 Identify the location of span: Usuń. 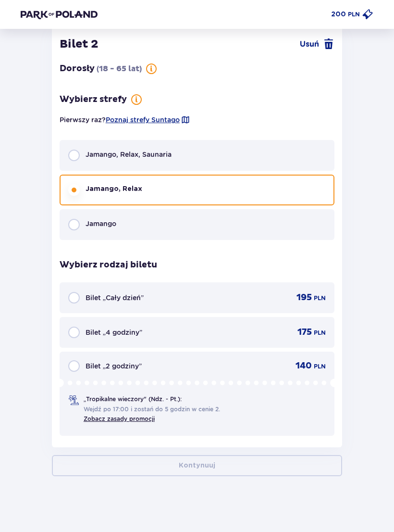
(309, 44).